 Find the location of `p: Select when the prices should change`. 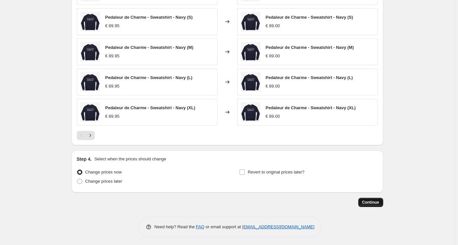

p: Select when the prices should change is located at coordinates (130, 159).